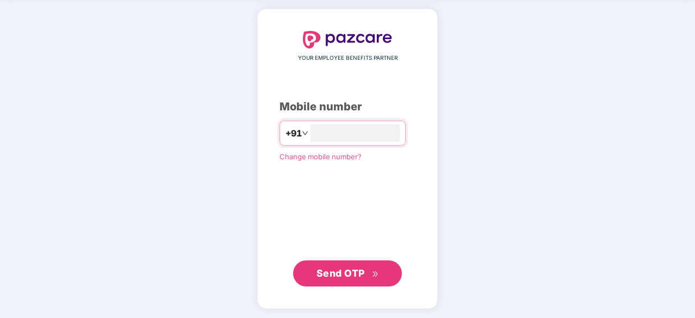 Image resolution: width=695 pixels, height=318 pixels. Describe the element at coordinates (348, 107) in the screenshot. I see `div: Mobile number` at that location.